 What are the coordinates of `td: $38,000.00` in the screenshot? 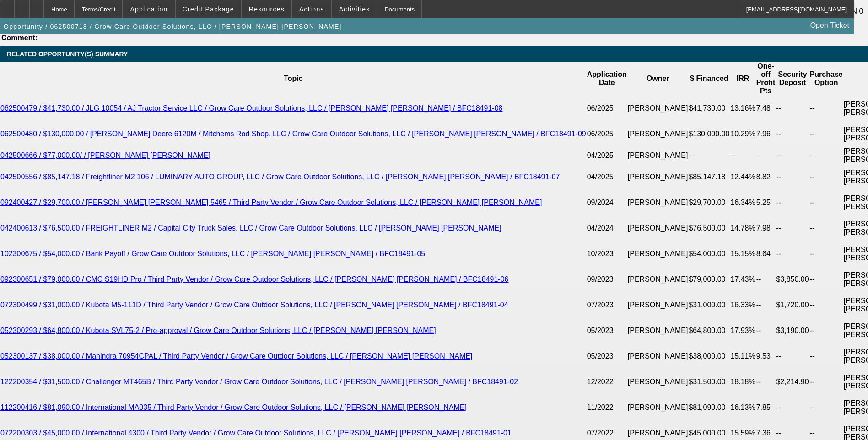 It's located at (709, 356).